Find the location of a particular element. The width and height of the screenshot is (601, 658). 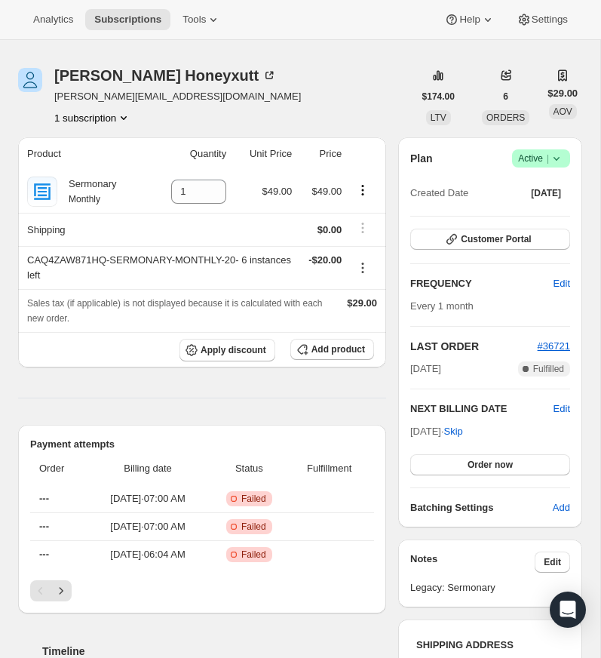

span: LTV is located at coordinates (438, 118).